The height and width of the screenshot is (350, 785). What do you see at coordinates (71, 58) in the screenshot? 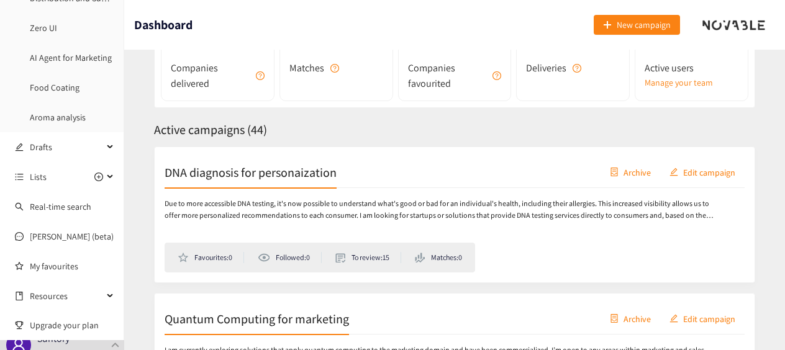
I see `a: AI Agent for Marketing` at bounding box center [71, 58].